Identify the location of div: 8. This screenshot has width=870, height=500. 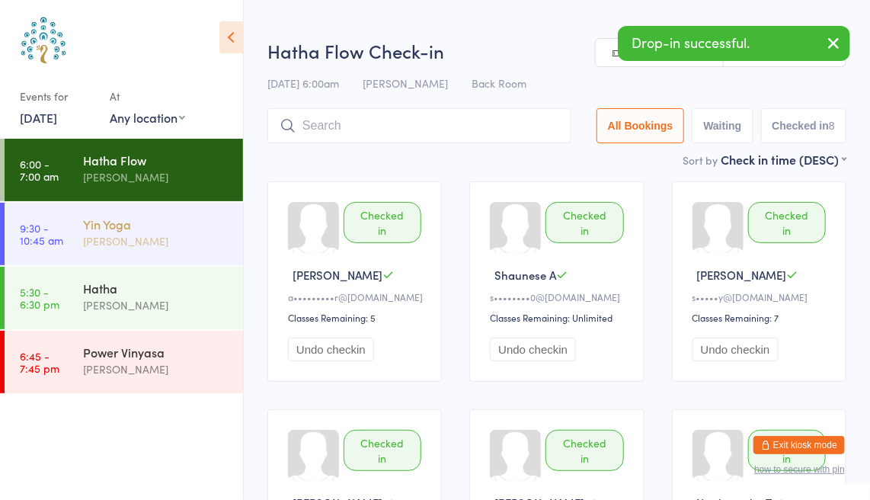
(832, 126).